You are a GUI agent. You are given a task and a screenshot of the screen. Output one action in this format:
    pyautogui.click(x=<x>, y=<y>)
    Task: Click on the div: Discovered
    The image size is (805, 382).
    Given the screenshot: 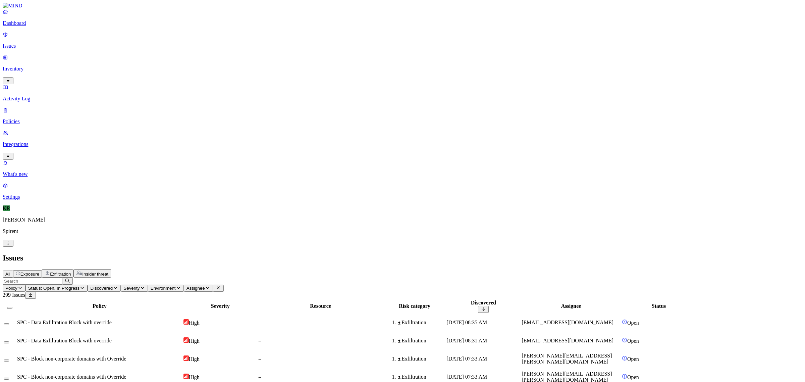 What is the action you would take?
    pyautogui.click(x=484, y=303)
    